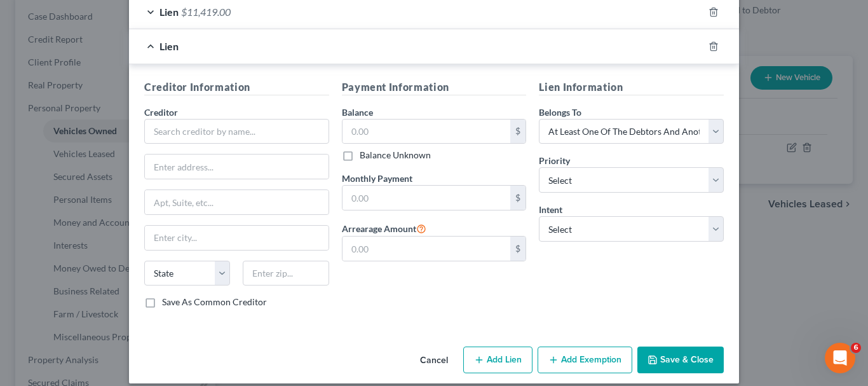 Image resolution: width=868 pixels, height=386 pixels. I want to click on h5: Lien Information, so click(631, 88).